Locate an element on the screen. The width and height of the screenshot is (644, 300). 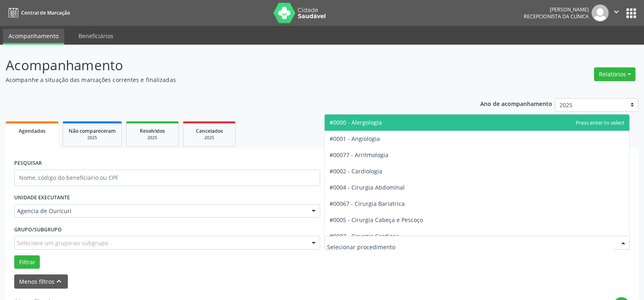
span: #0000 - Alergologia is located at coordinates (355, 122).